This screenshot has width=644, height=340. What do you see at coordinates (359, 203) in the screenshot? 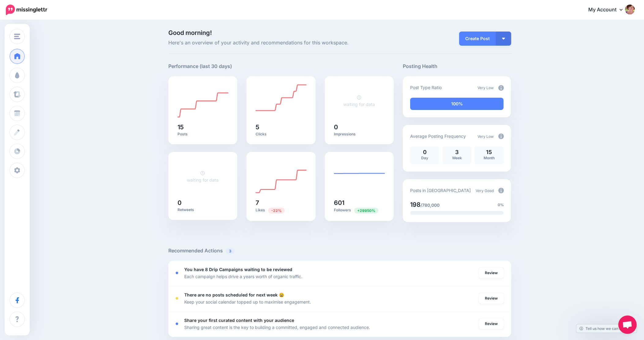
I see `h5: 601` at bounding box center [359, 203].